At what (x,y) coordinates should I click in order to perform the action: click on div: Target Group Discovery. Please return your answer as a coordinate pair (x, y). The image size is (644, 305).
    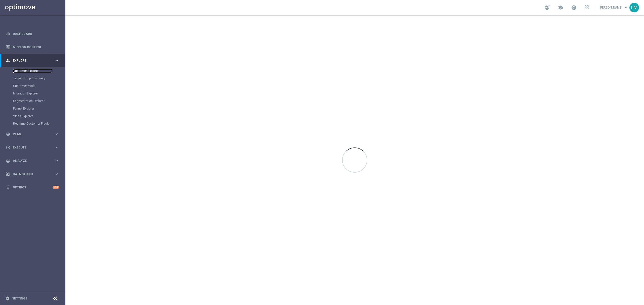
    Looking at the image, I should click on (39, 78).